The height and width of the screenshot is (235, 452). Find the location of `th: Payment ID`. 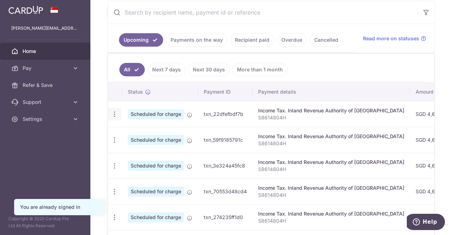

th: Payment ID is located at coordinates (225, 92).